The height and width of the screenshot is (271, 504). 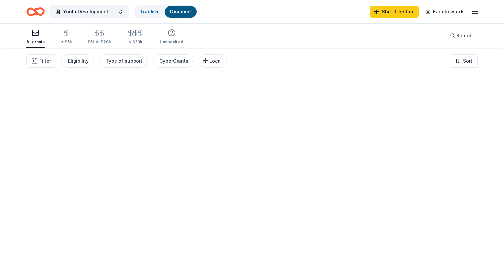 I want to click on a: Home, so click(x=35, y=11).